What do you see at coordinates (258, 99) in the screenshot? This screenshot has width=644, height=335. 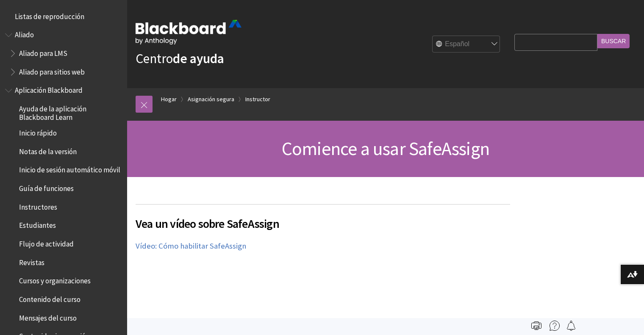 I see `a: Instructor` at bounding box center [258, 99].